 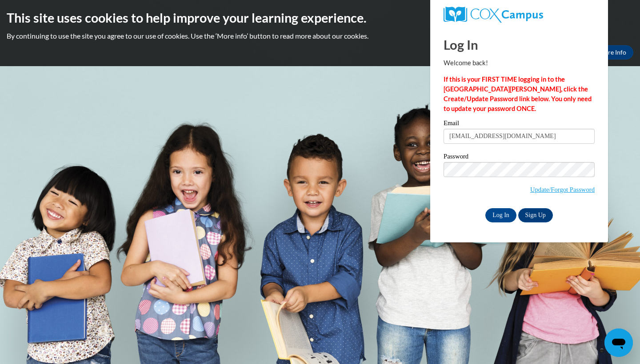 What do you see at coordinates (320, 36) in the screenshot?
I see `p: By continuing to use the site you agree to our use of cookies. Use the ‘More info’ button to read...` at bounding box center [320, 36].